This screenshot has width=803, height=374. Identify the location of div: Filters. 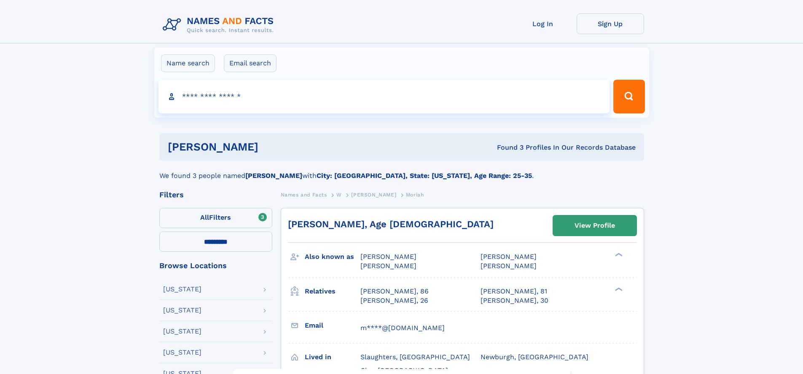
(216, 195).